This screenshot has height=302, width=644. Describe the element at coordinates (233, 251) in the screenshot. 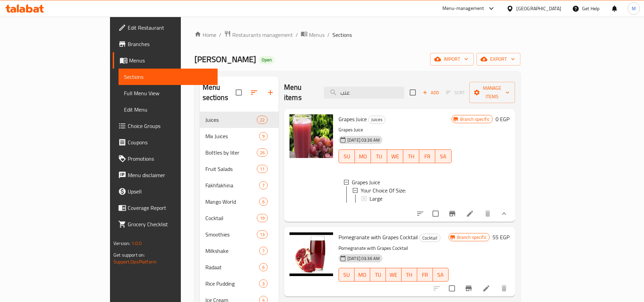

I see `div: Milkshake` at that location.